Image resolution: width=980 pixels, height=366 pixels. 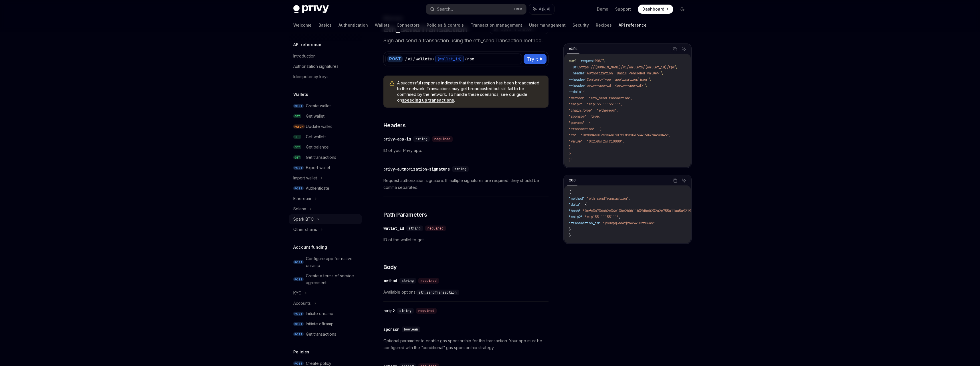 What do you see at coordinates (325, 106) in the screenshot?
I see `a: POSTCreate wallet` at bounding box center [325, 106].